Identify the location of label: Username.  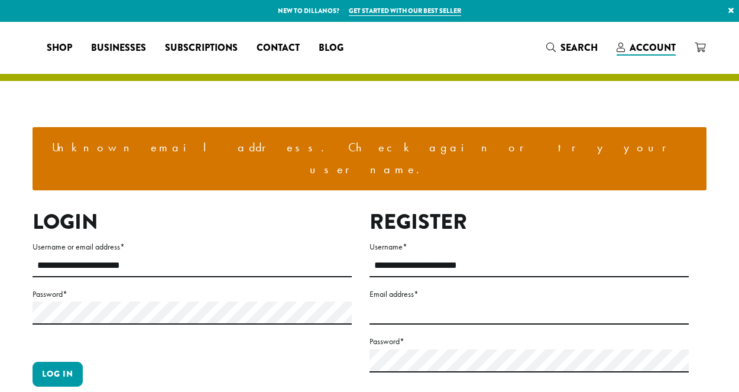
(529, 246).